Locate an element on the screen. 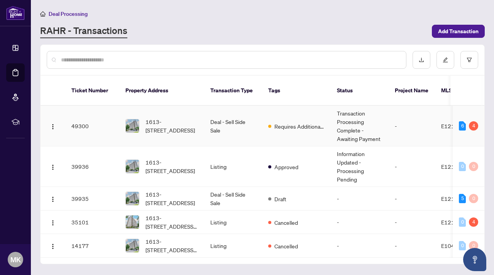  span: MK is located at coordinates (15, 259).